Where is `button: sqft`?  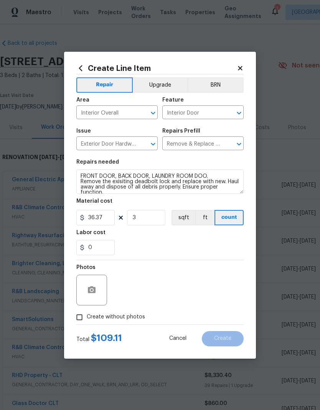
button: sqft is located at coordinates (183, 218).